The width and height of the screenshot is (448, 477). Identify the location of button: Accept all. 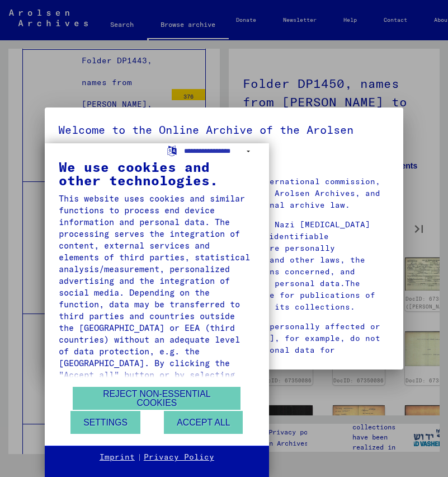
(203, 422).